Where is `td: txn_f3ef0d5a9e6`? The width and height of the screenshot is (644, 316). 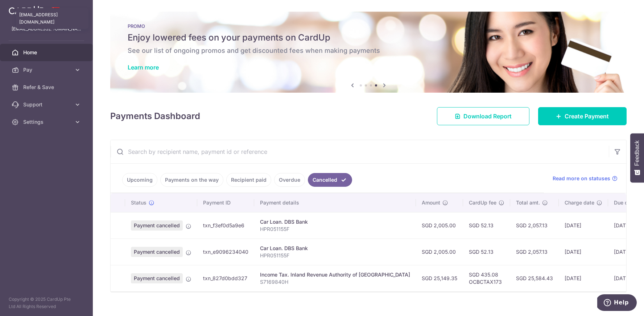 td: txn_f3ef0d5a9e6 is located at coordinates (226, 225).